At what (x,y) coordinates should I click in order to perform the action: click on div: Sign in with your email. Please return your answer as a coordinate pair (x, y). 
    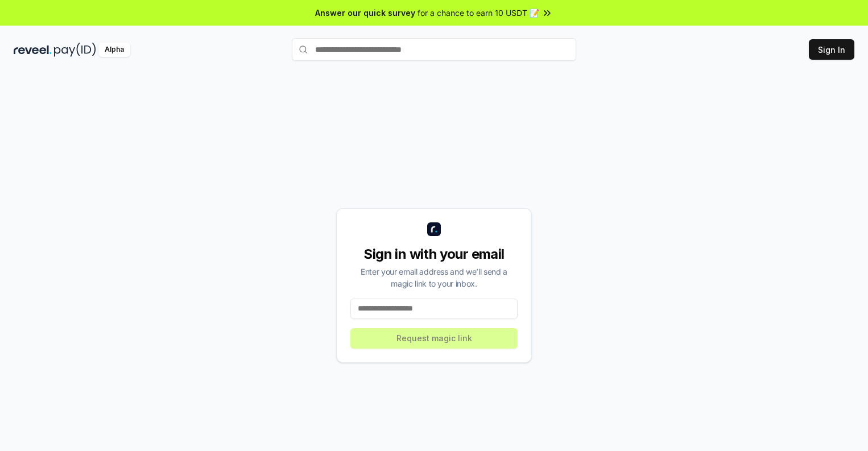
    Looking at the image, I should click on (434, 255).